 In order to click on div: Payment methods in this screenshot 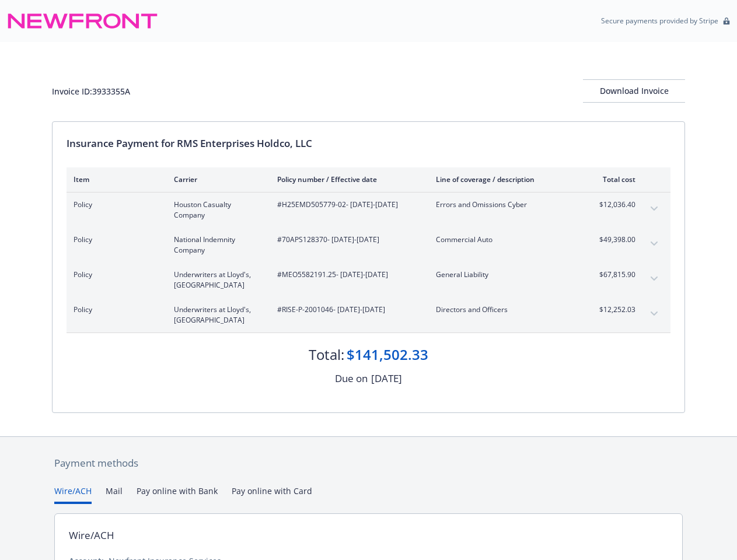, I will do `click(368, 464)`.